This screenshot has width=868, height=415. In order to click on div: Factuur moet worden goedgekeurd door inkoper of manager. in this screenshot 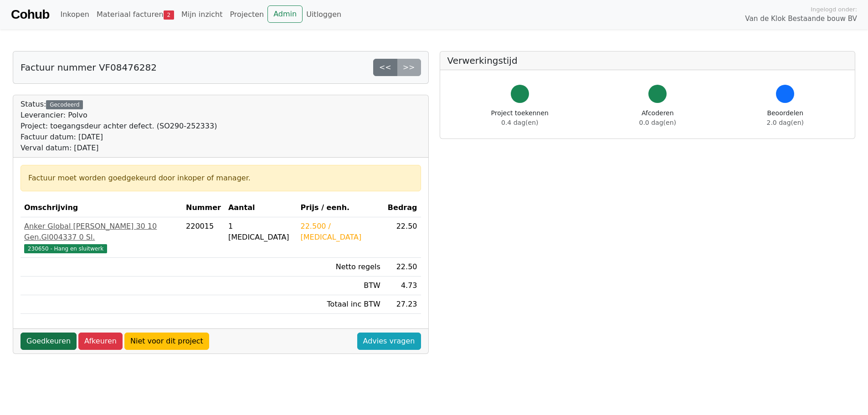, I will do `click(221, 178)`.